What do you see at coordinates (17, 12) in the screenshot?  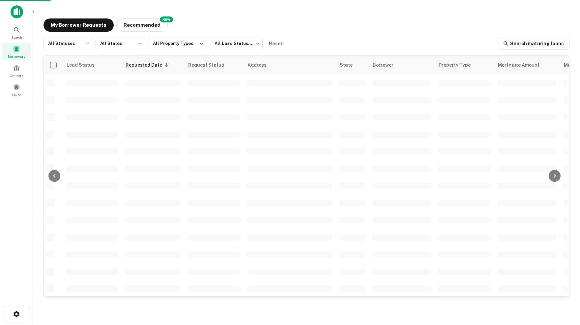 I see `img: capitalize-icon.png` at bounding box center [17, 12].